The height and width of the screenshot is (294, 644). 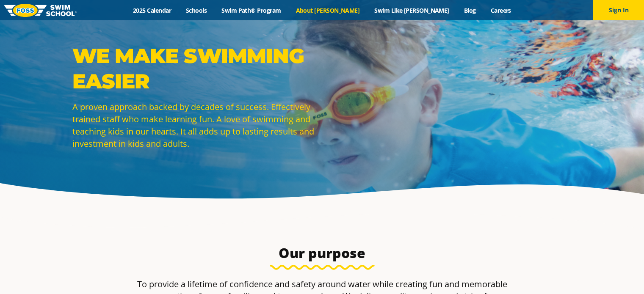 What do you see at coordinates (40, 10) in the screenshot?
I see `img: FOSS Swim School Logo` at bounding box center [40, 10].